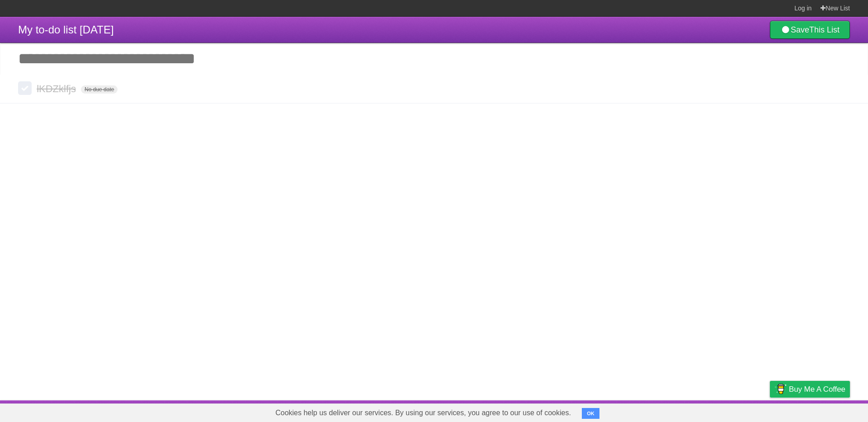 The height and width of the screenshot is (422, 868). I want to click on b: This List, so click(824, 30).